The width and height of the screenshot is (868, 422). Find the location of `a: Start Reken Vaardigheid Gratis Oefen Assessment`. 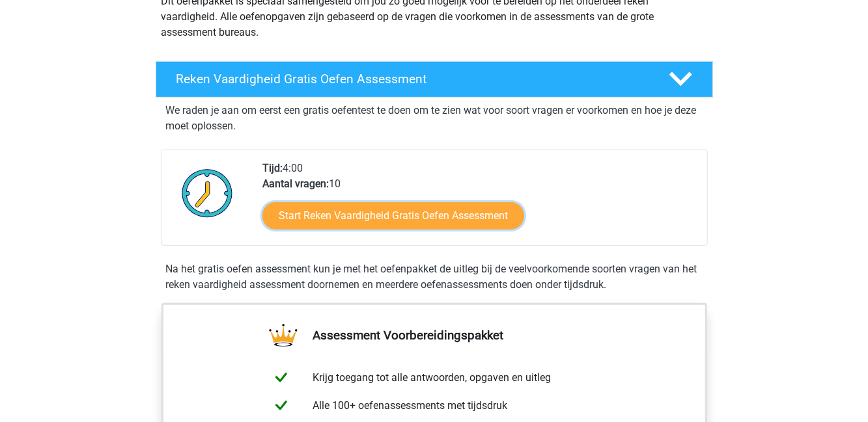

a: Start Reken Vaardigheid Gratis Oefen Assessment is located at coordinates (393, 216).